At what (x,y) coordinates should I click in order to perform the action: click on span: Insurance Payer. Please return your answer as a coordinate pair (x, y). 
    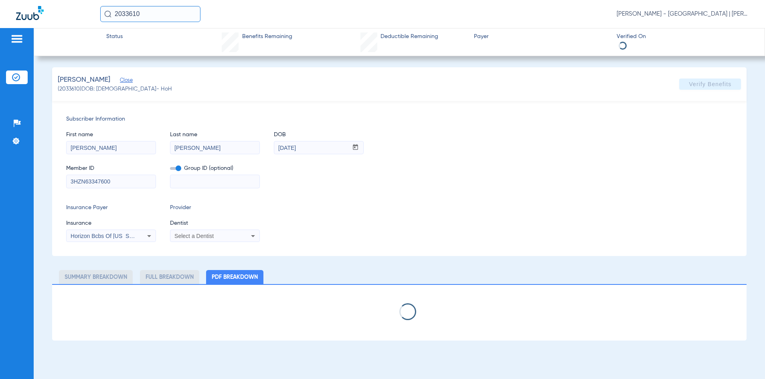
    Looking at the image, I should click on (111, 208).